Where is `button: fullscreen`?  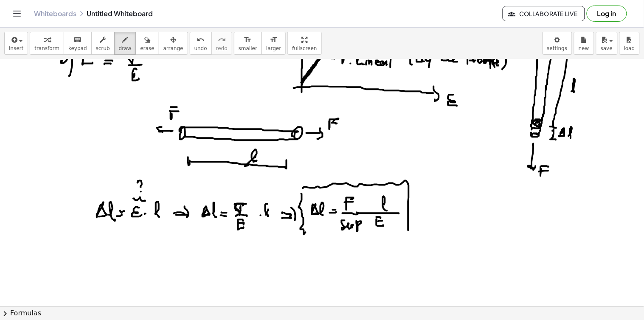 button: fullscreen is located at coordinates (304, 43).